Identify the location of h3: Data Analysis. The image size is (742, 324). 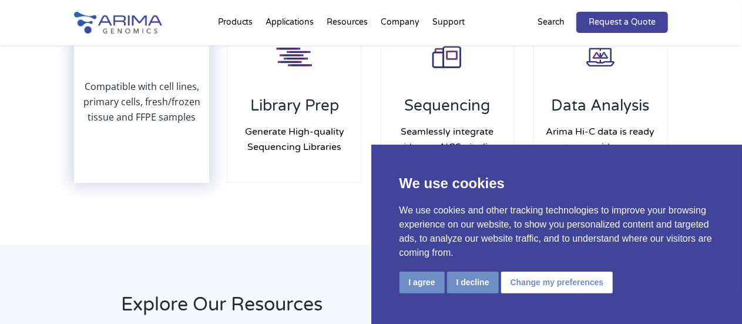
(601, 110).